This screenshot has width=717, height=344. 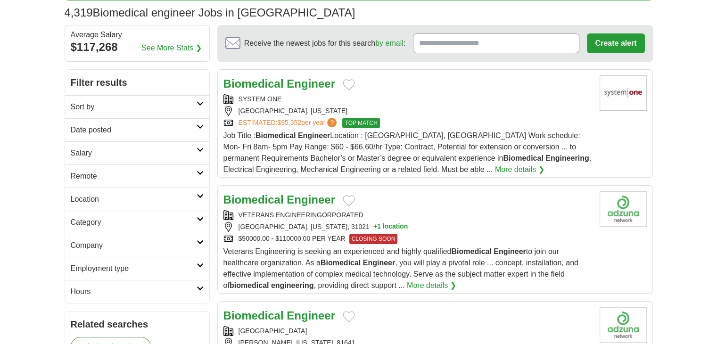 What do you see at coordinates (408, 239) in the screenshot?
I see `div: $90000.00 - $110000.00 PER YEAR` at bounding box center [408, 239].